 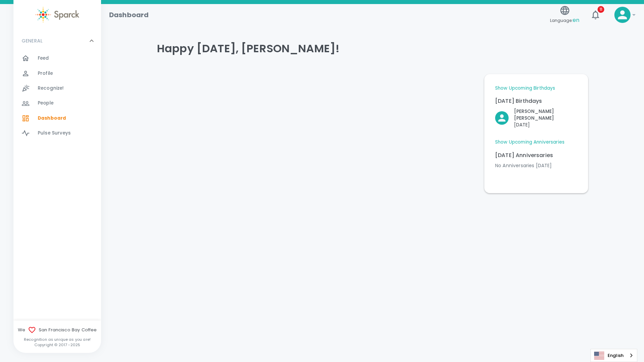 I want to click on span: 11, so click(x=601, y=9).